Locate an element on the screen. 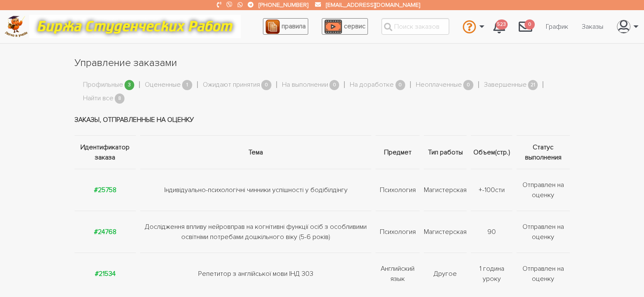  strong: #25758 is located at coordinates (105, 190).